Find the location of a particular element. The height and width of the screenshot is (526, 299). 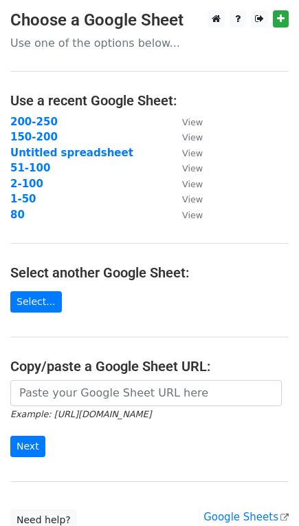

h3: Choose a Google Sheet is located at coordinates (149, 20).